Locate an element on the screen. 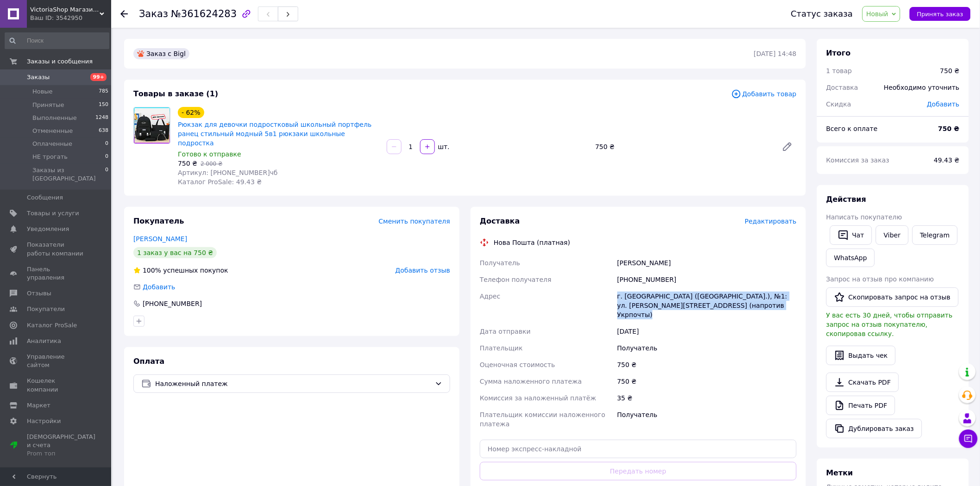  span: Скидка is located at coordinates (839, 104).